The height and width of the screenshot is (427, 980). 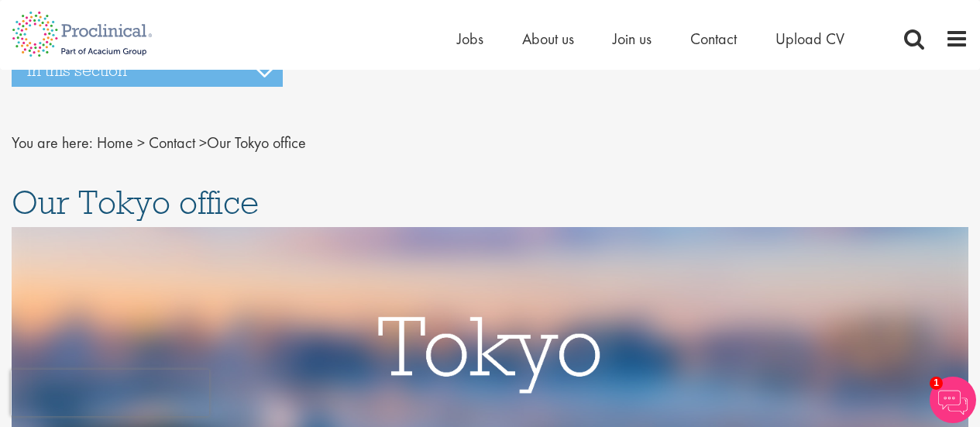 What do you see at coordinates (470, 39) in the screenshot?
I see `span: Jobs` at bounding box center [470, 39].